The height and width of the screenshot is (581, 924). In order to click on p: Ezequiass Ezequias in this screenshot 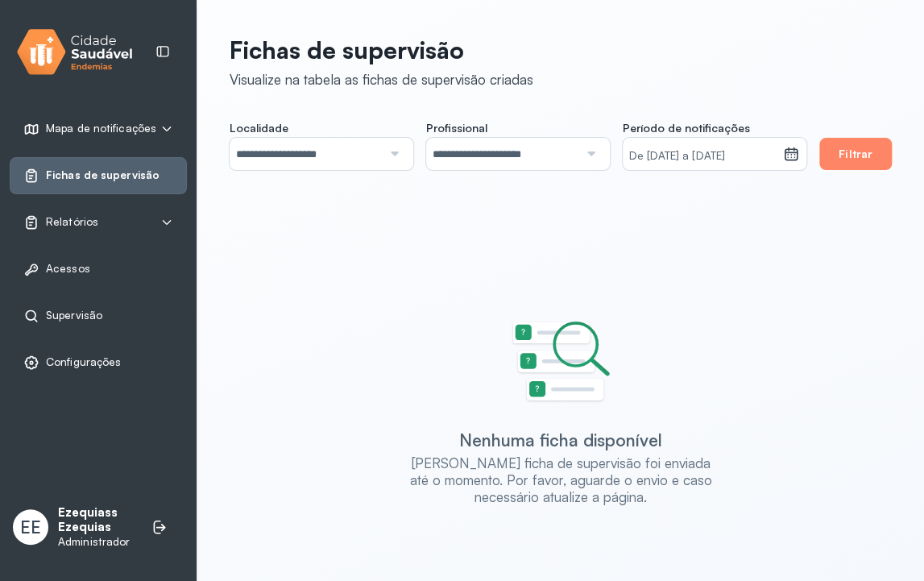, I will do `click(97, 521)`.